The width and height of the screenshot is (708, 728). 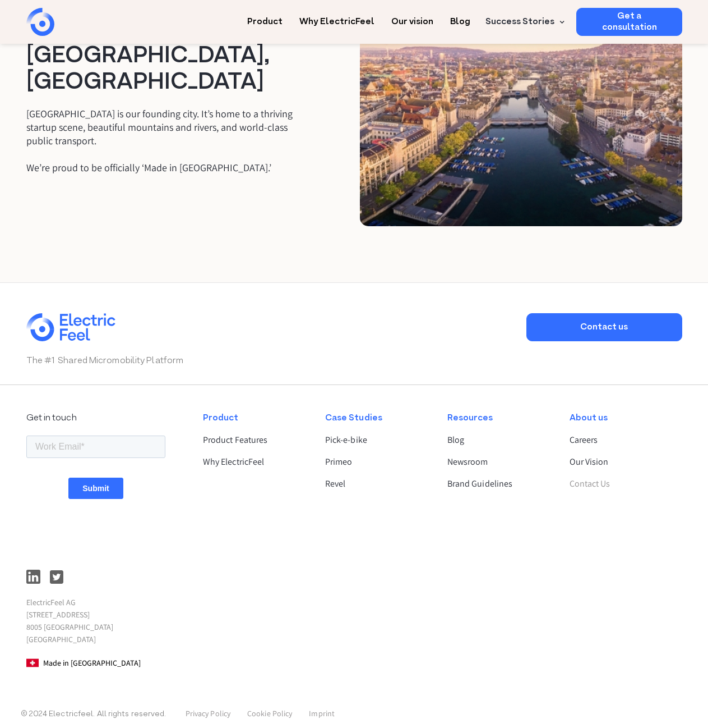 I want to click on div: About us, so click(x=622, y=418).